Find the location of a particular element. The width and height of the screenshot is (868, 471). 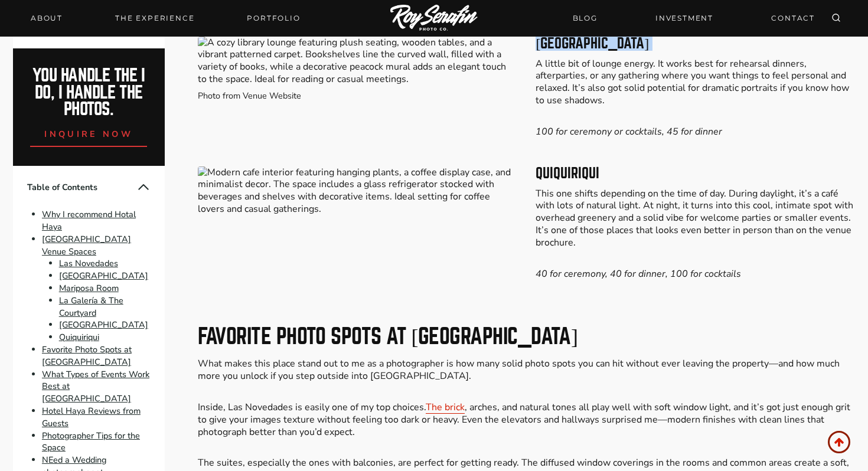

a: THE EXPERIENCE is located at coordinates (155, 19).